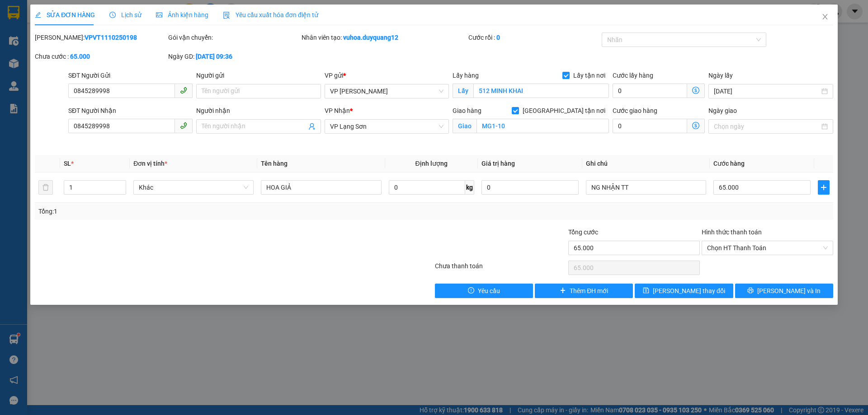 The image size is (868, 415). Describe the element at coordinates (68, 163) in the screenshot. I see `span: SL` at that location.